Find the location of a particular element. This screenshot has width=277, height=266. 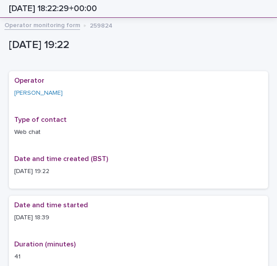

span: Type of contact is located at coordinates (40, 120).